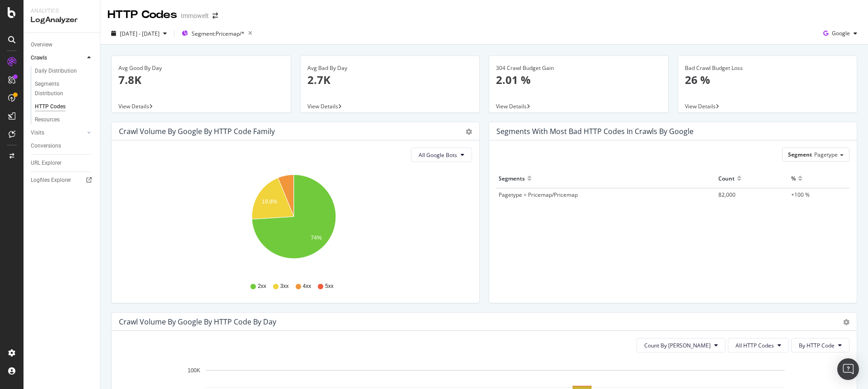 Image resolution: width=868 pixels, height=389 pixels. I want to click on div: A chart., so click(294, 222).